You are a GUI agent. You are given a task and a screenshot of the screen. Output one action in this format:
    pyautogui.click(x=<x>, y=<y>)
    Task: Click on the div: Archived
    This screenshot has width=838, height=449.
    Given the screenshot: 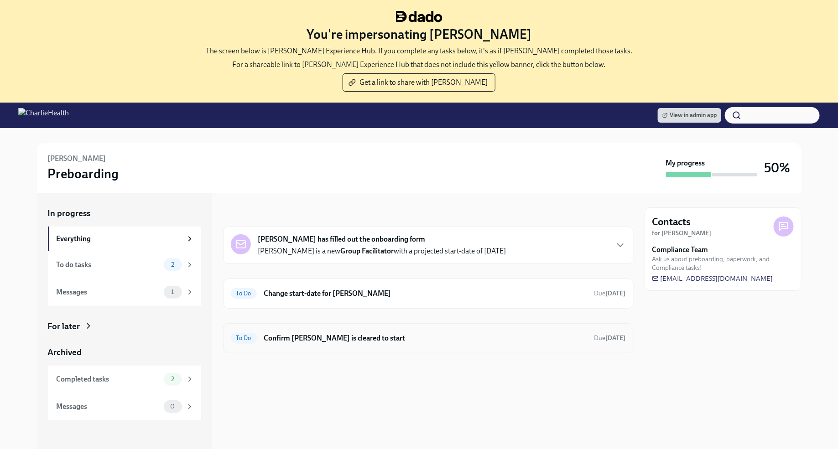 What is the action you would take?
    pyautogui.click(x=124, y=353)
    